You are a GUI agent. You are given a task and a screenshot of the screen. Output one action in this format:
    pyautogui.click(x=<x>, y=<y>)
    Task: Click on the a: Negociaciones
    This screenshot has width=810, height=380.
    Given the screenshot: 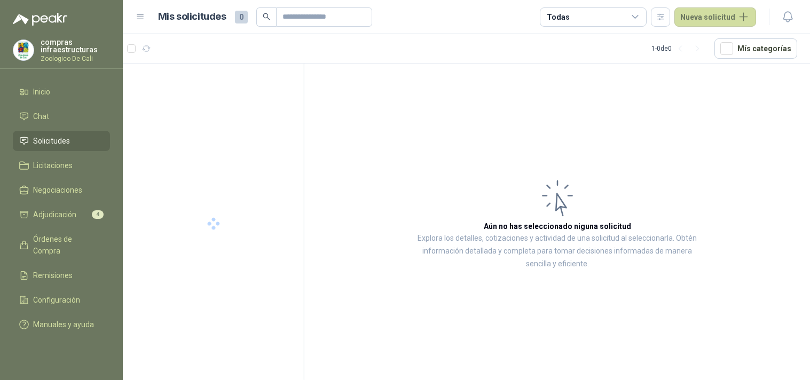 What is the action you would take?
    pyautogui.click(x=61, y=190)
    